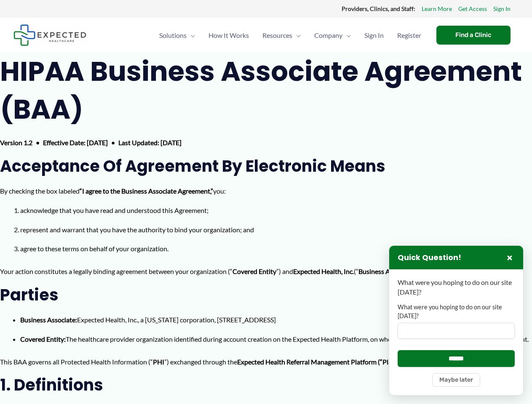 The image size is (532, 404). What do you see at coordinates (276, 230) in the screenshot?
I see `li: represent and warrant that you have the authority to bind your organization; and` at bounding box center [276, 230].